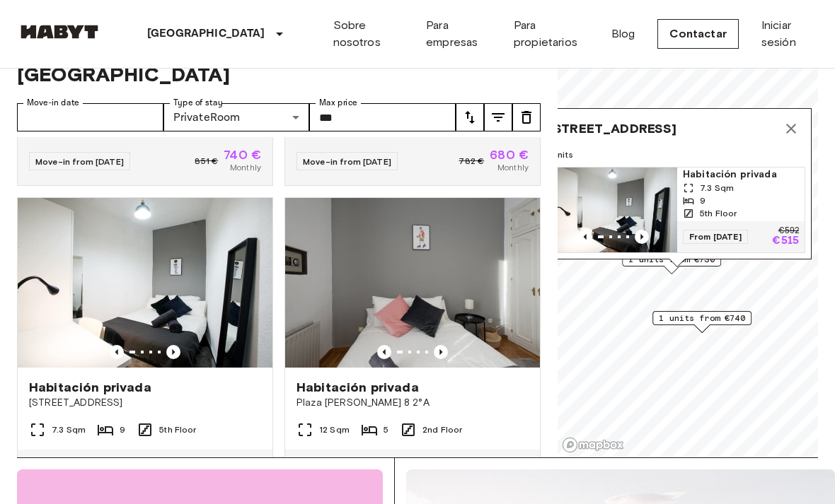 Image resolution: width=835 pixels, height=504 pixels. Describe the element at coordinates (334, 431) in the screenshot. I see `span: 12 Sqm` at that location.